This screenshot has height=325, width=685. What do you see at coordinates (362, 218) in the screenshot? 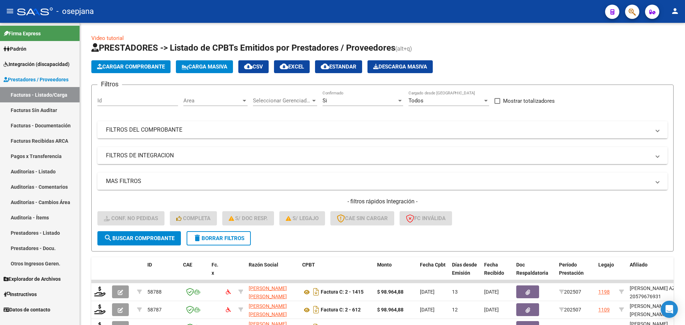
I see `span: CAE SIN CARGAR` at bounding box center [362, 218].